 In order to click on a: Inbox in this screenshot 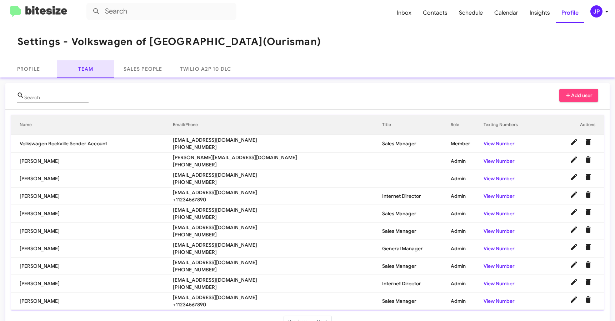, I will do `click(404, 13)`.